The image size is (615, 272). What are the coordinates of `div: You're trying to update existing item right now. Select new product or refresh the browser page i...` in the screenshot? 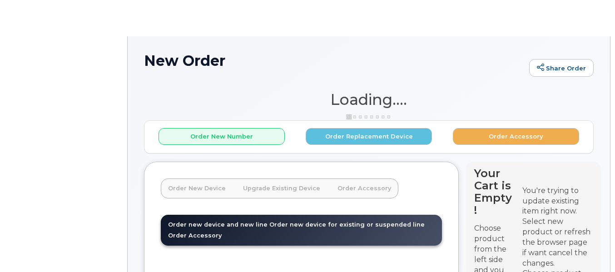 It's located at (557, 227).